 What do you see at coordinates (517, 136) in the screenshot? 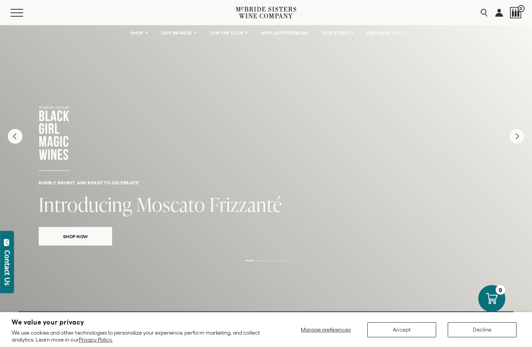
I see `button: Next` at bounding box center [517, 136].